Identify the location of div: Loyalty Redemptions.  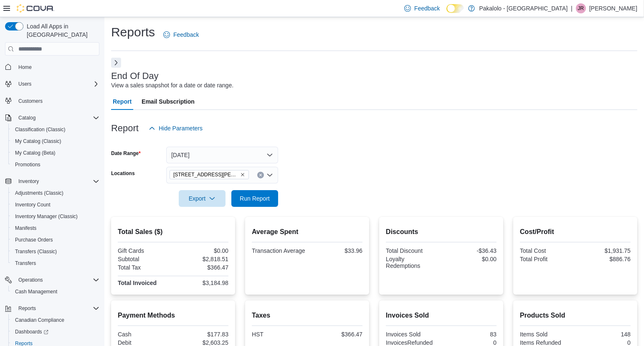
(412, 262).